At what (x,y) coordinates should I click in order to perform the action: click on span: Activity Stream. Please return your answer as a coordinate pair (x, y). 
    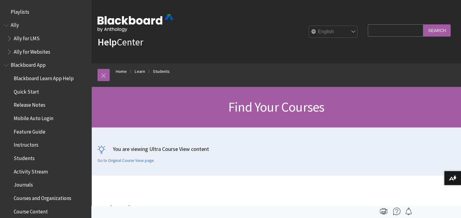
    Looking at the image, I should click on (31, 170).